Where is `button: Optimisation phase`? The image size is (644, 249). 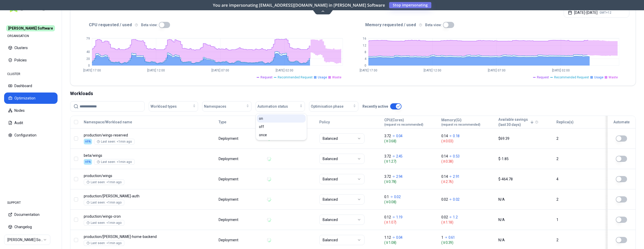
button: Optimisation phase is located at coordinates (334, 107).